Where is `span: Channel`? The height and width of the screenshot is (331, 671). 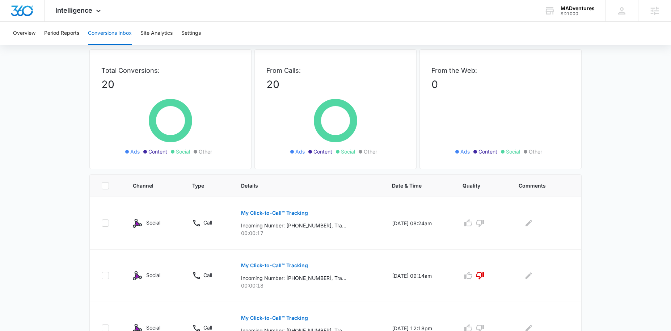
span: Channel is located at coordinates (149, 185).